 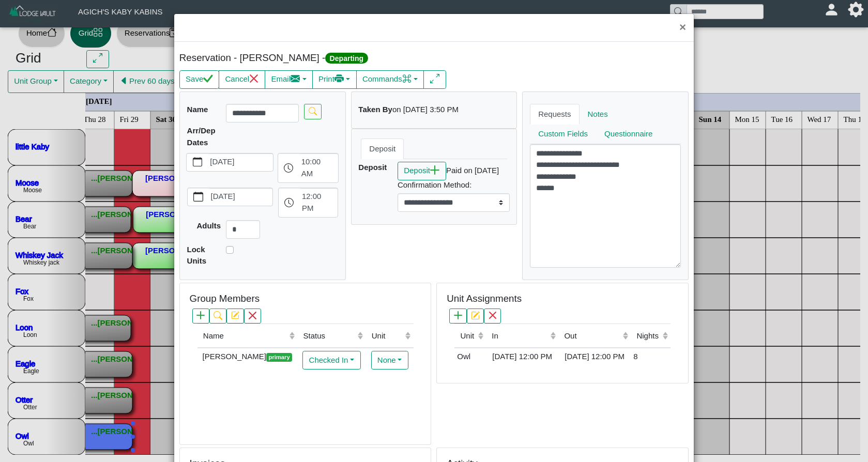 What do you see at coordinates (331, 360) in the screenshot?
I see `button: Checked In` at bounding box center [331, 360].